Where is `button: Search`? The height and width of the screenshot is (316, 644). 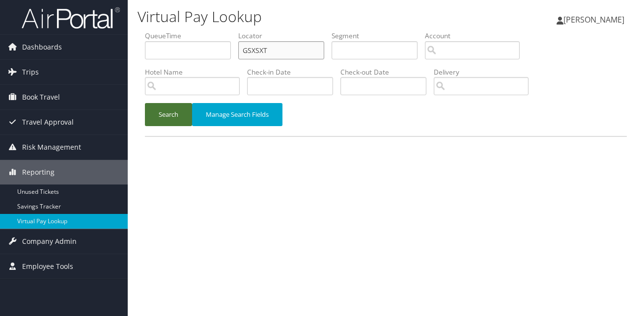
button: Search is located at coordinates (168, 115).